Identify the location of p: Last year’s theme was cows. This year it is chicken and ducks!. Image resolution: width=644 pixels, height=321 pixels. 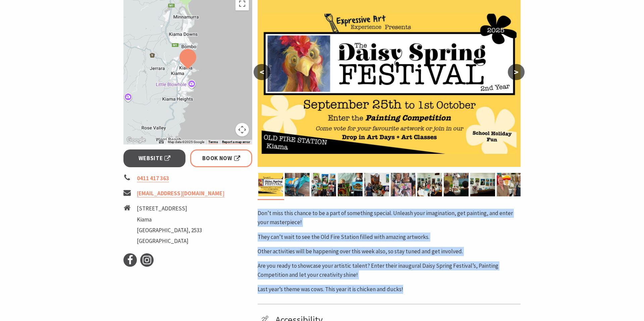
(389, 289).